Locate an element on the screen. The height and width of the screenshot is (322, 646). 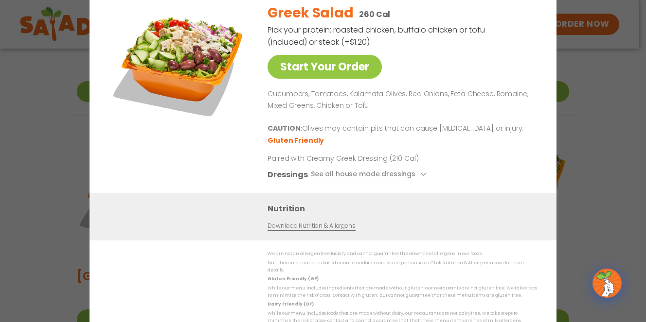
p: Paired with Creamy Greek Dressing (210 Cal) is located at coordinates (357, 159).